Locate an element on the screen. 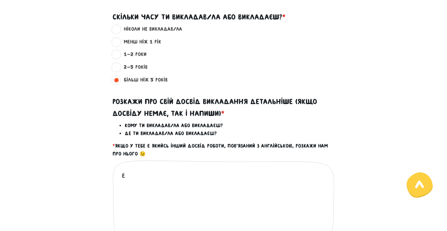 The image size is (447, 231). div: Якщо у тебе є якийсь інший досвід роботи, пов'язаний з англійською, розкажи нам про нього 😉 is located at coordinates (223, 123).